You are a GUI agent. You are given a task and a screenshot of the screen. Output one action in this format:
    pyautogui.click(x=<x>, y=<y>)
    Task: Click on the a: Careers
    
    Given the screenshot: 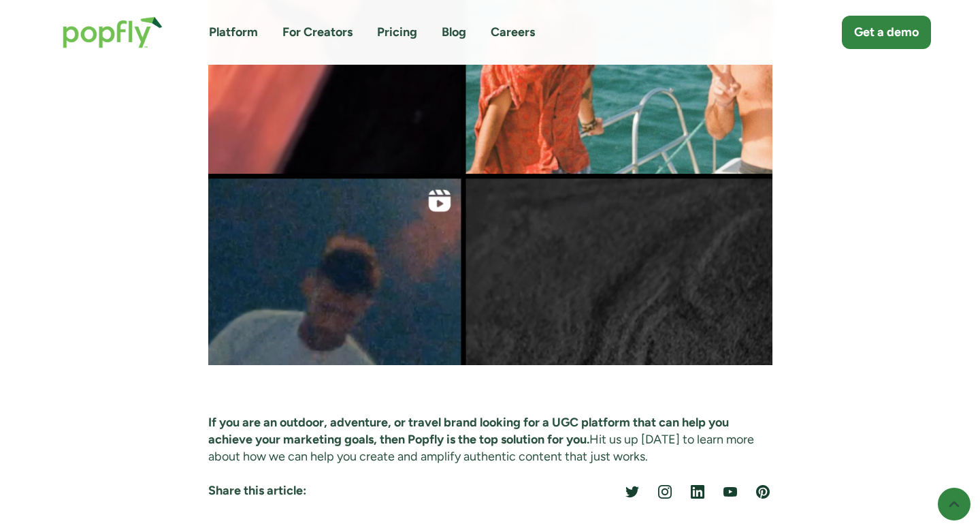 What is the action you would take?
    pyautogui.click(x=512, y=32)
    